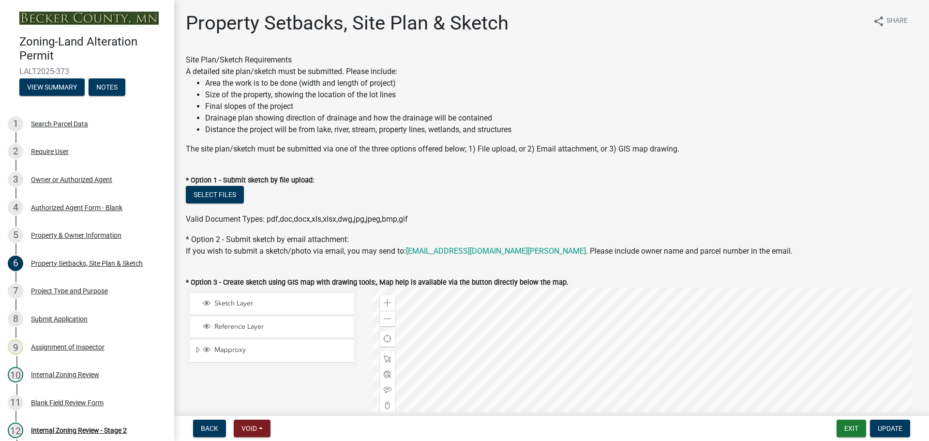 The image size is (929, 441). I want to click on div: 8, so click(15, 319).